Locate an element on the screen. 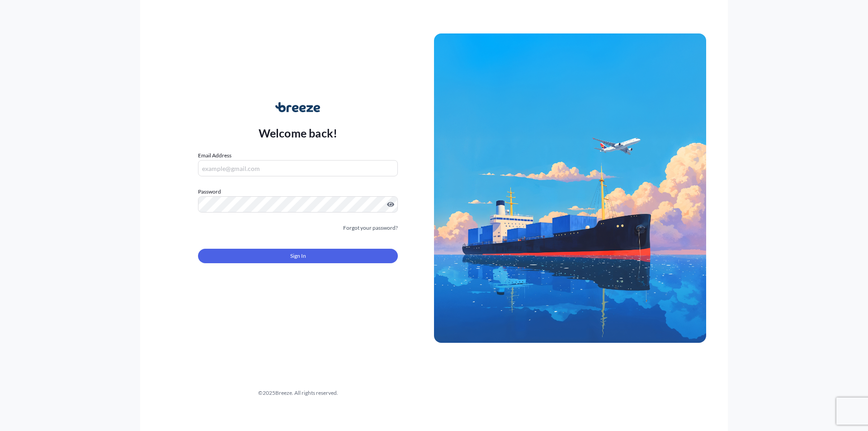 This screenshot has height=431, width=868. span: Sign In is located at coordinates (298, 256).